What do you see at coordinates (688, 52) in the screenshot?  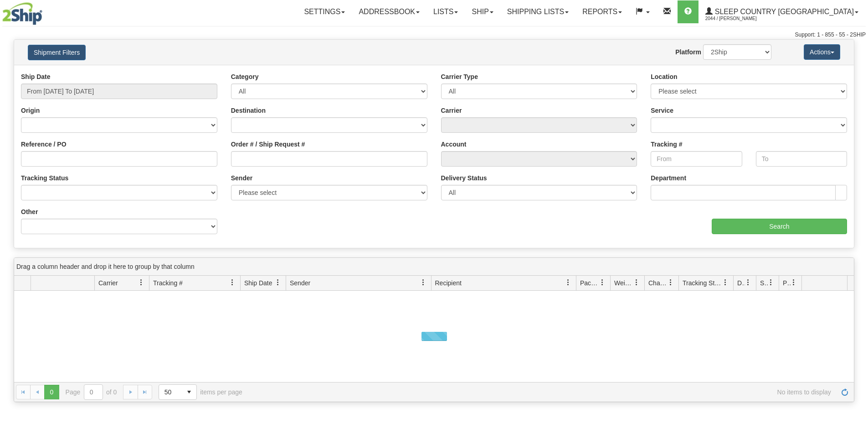 I see `label: Platform` at bounding box center [688, 52].